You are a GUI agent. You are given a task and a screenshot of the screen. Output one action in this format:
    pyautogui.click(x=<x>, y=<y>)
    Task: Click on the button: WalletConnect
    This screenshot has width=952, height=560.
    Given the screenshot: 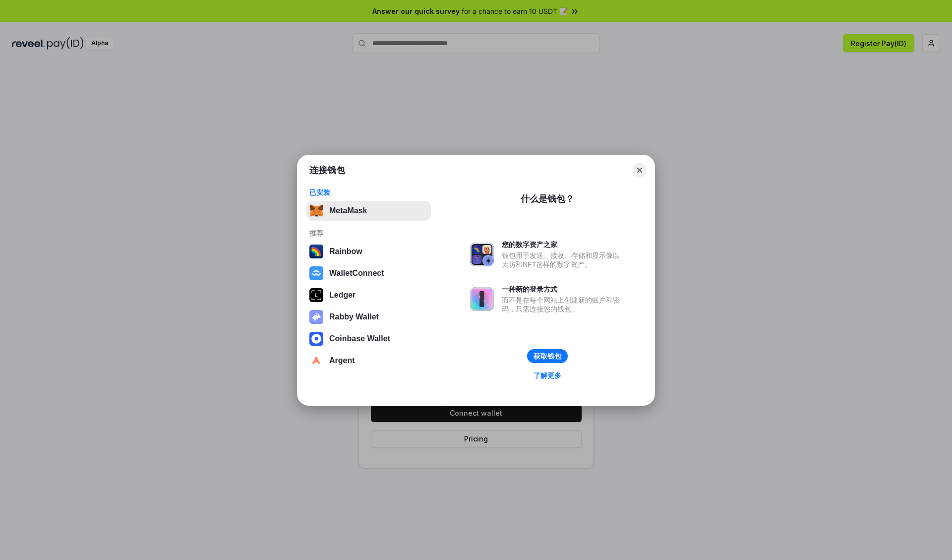 What is the action you would take?
    pyautogui.click(x=369, y=273)
    